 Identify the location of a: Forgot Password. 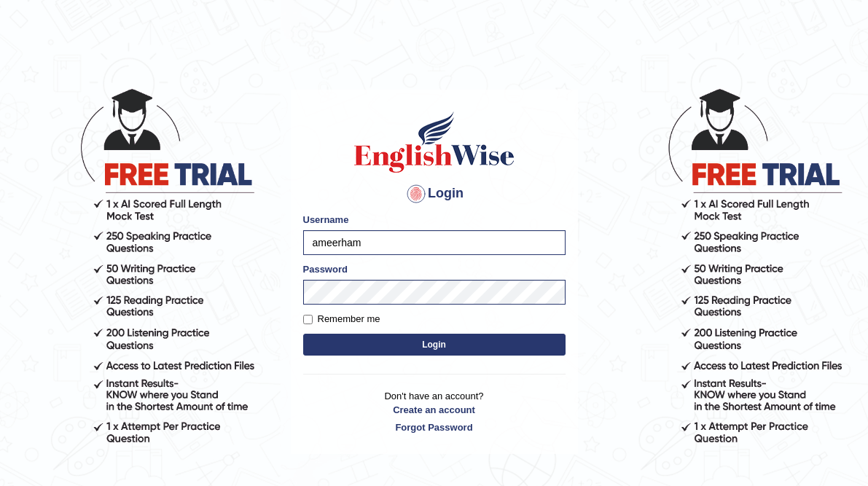
(434, 427).